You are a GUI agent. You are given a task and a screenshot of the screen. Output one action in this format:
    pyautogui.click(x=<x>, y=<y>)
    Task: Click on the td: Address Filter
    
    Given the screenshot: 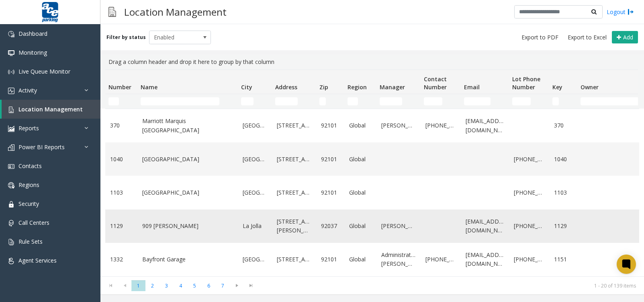 What is the action you would take?
    pyautogui.click(x=294, y=102)
    